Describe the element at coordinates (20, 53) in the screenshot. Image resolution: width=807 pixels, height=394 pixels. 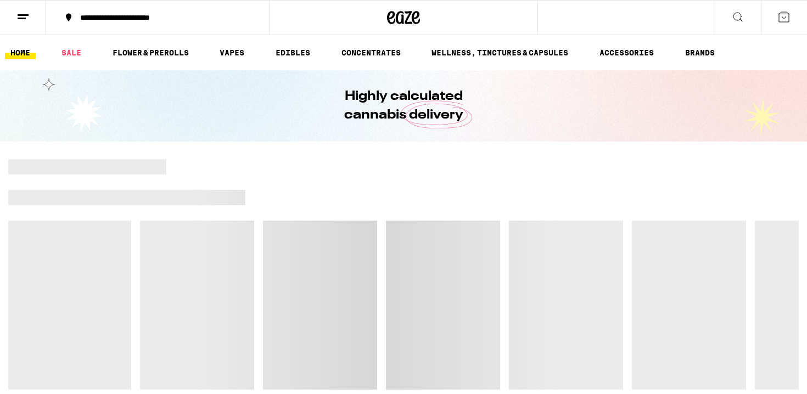
I see `a: HOME` at that location.